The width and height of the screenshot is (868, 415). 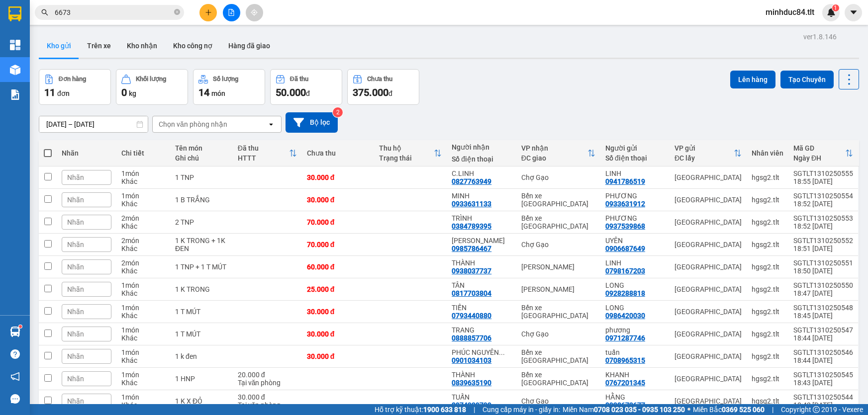 I want to click on div: Đơn hàng, so click(x=72, y=79).